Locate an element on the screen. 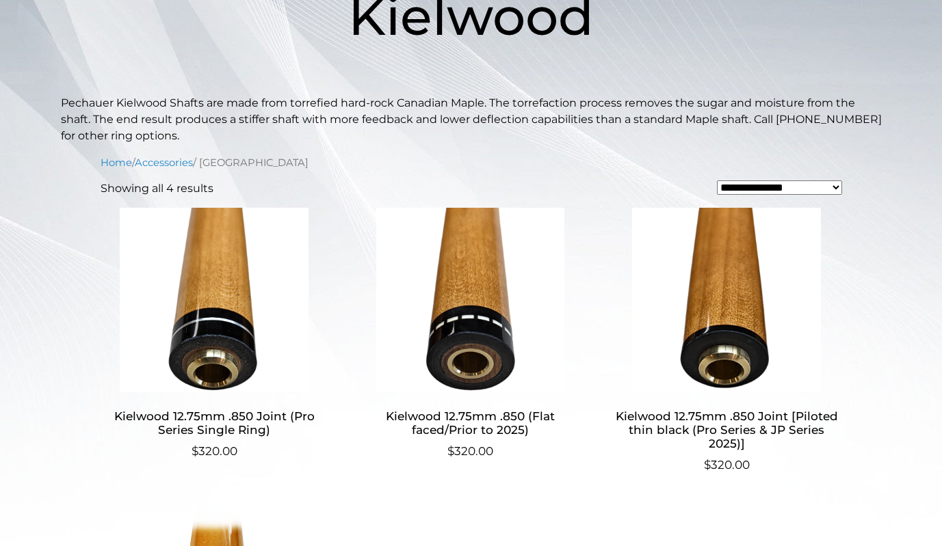  nav: Breadcrumb is located at coordinates (471, 163).